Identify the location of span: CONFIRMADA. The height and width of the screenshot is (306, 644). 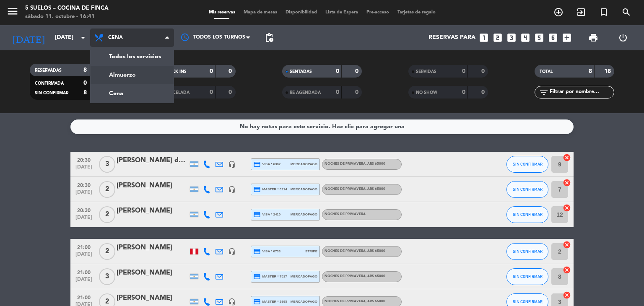
(49, 83).